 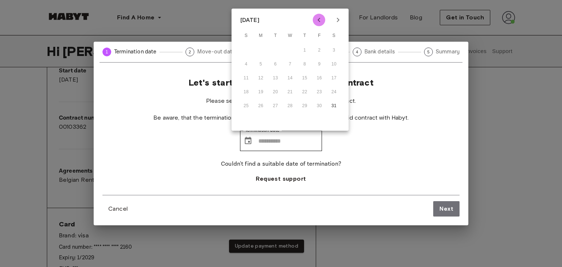 What do you see at coordinates (281, 164) in the screenshot?
I see `p: Couldn't find a suitable date of termination?` at bounding box center [281, 164].